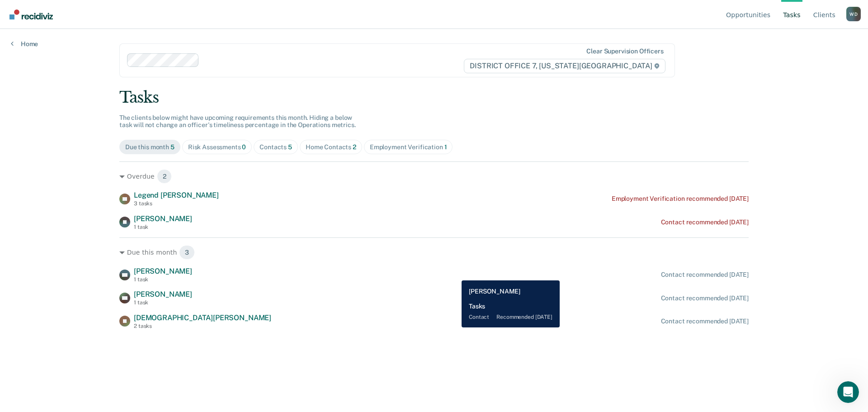 The image size is (868, 412). What do you see at coordinates (276, 147) in the screenshot?
I see `div: Contacts` at bounding box center [276, 147].